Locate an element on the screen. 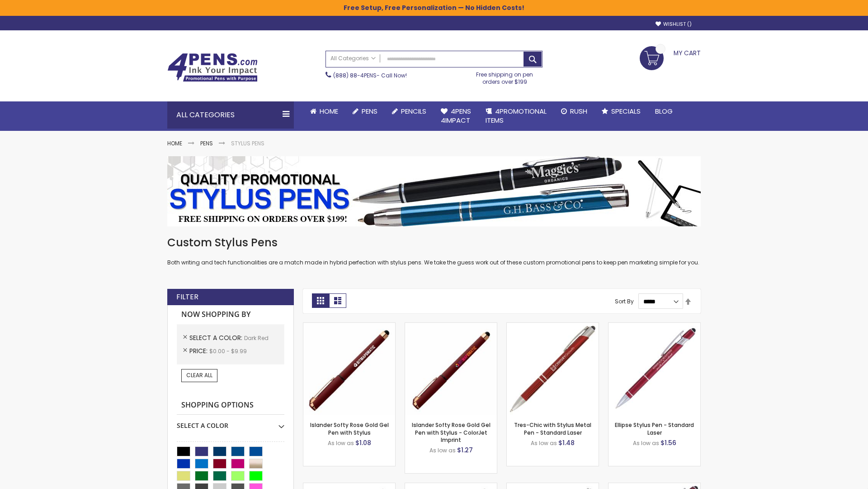  span: Specials is located at coordinates (626, 111).